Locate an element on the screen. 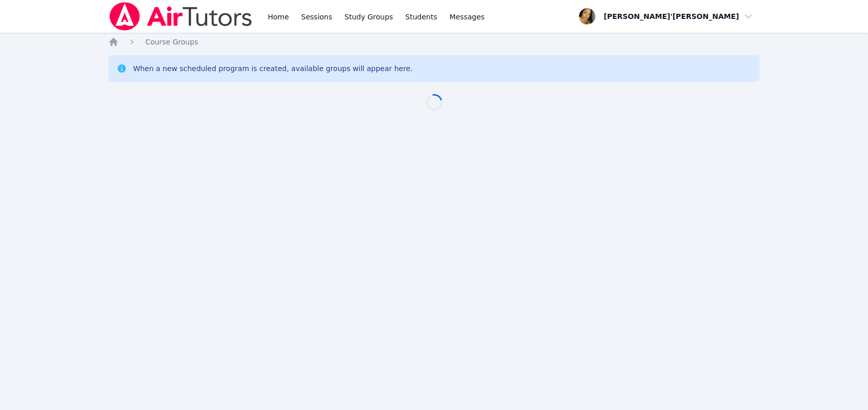  span: Course Groups is located at coordinates (171, 42).